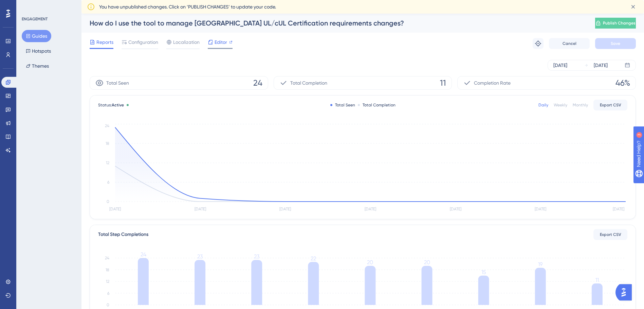 This screenshot has width=644, height=309. I want to click on span: 46%, so click(623, 83).